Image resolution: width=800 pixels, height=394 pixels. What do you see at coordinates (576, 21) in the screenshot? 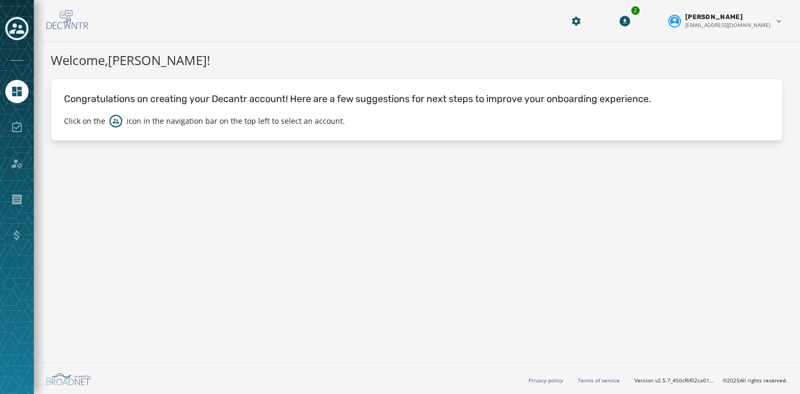
I see `button: Manage global settings` at bounding box center [576, 21].